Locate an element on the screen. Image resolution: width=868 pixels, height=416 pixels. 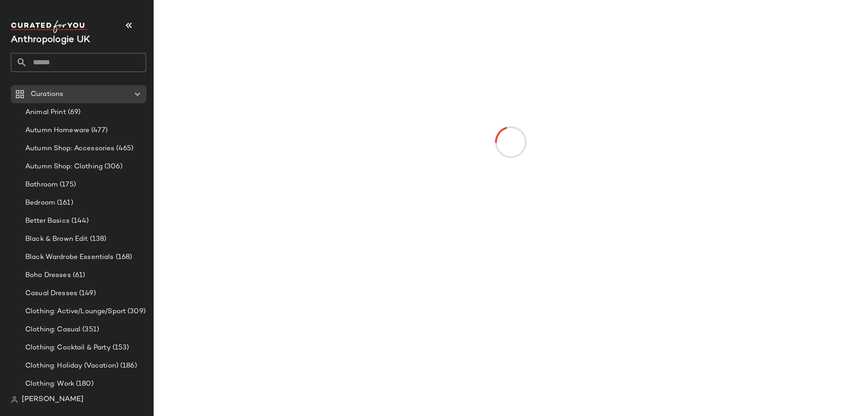
span: Clothing: Casual is located at coordinates (53, 329).